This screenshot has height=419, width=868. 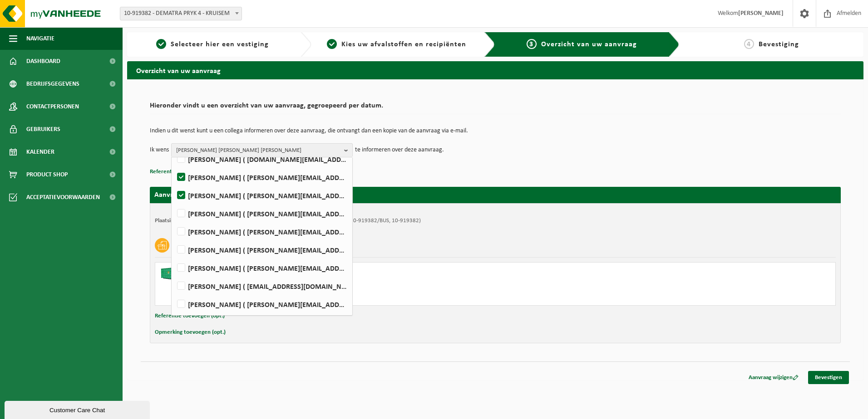 What do you see at coordinates (174, 274) in the screenshot?
I see `img: HK-XC-40-GN-00.png` at bounding box center [174, 274].